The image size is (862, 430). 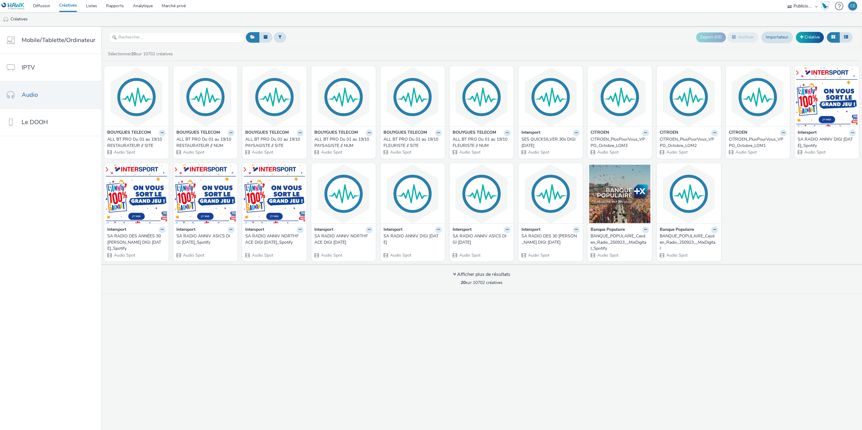 I want to click on button: Liste, so click(x=846, y=37).